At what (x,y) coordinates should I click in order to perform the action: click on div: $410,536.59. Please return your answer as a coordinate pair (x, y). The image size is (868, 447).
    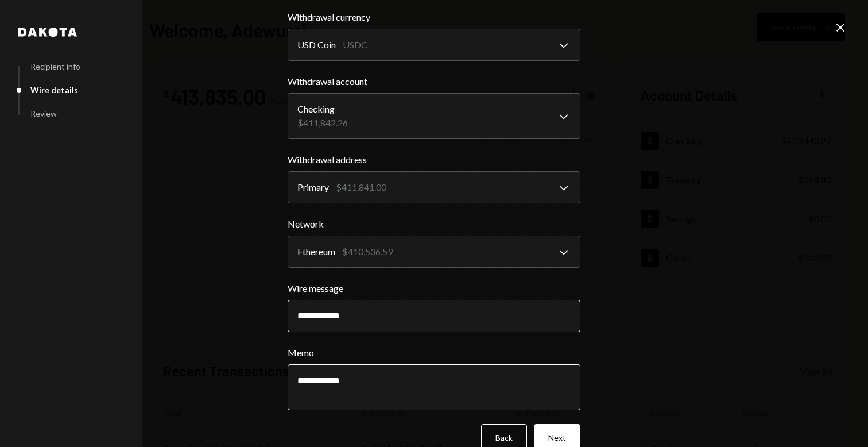
    Looking at the image, I should click on (368, 252).